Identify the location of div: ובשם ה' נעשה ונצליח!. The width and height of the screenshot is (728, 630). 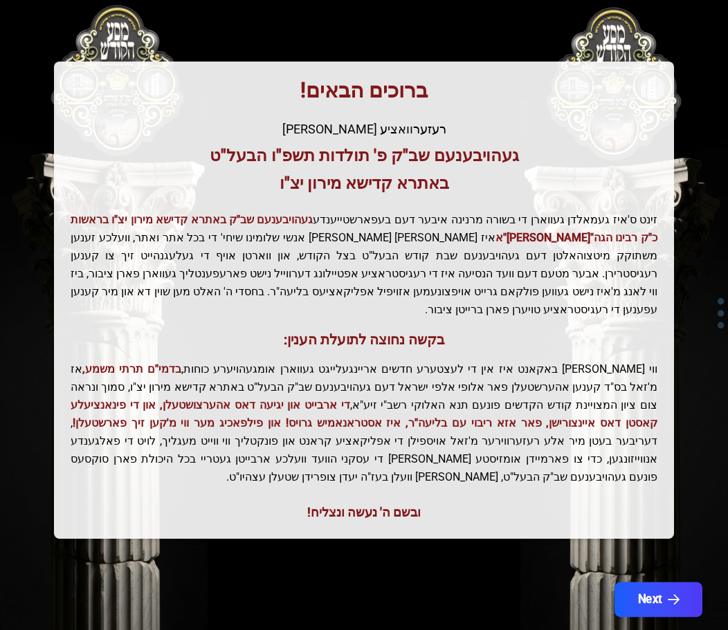
(364, 513).